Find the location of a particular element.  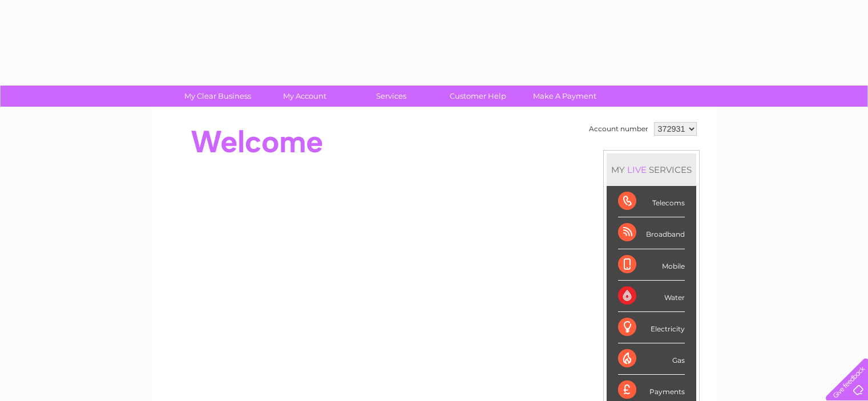

a: My Account is located at coordinates (305, 96).